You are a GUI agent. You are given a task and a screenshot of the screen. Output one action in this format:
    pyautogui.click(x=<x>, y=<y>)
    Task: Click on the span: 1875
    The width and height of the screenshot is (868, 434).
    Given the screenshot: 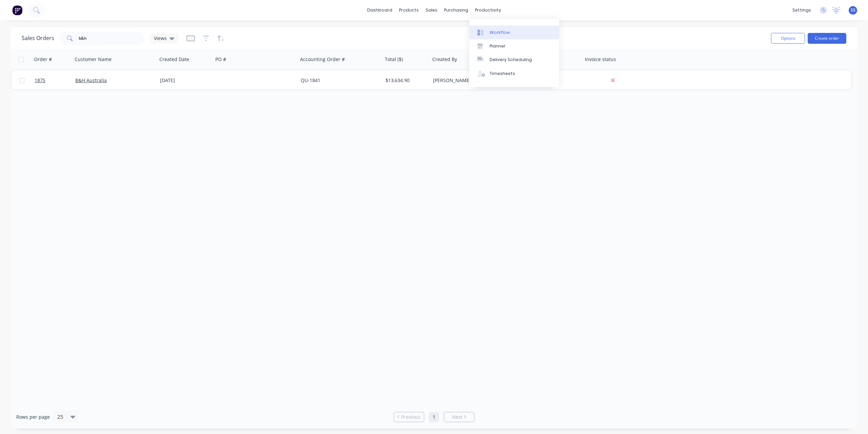 What is the action you would take?
    pyautogui.click(x=40, y=81)
    